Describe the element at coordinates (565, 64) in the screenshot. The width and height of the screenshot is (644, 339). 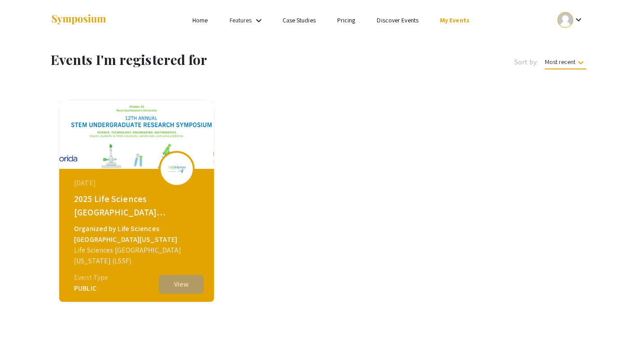
I see `span: Most recent` at that location.